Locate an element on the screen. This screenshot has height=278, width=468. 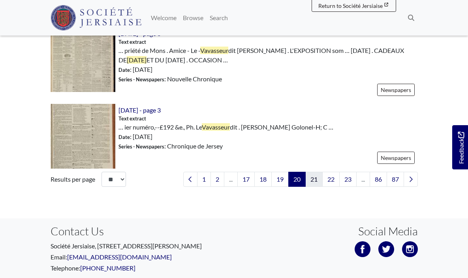
a: Would you like to provide feedback? is located at coordinates (460, 147).